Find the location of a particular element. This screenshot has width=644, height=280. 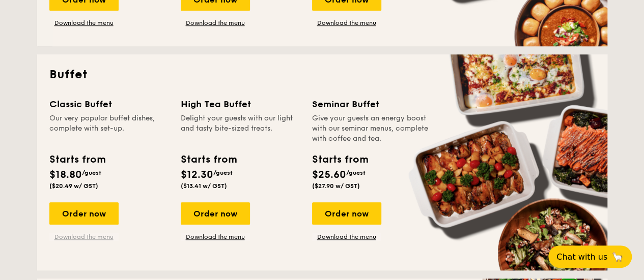

span: ($27.90 w/ GST) is located at coordinates (336, 186).